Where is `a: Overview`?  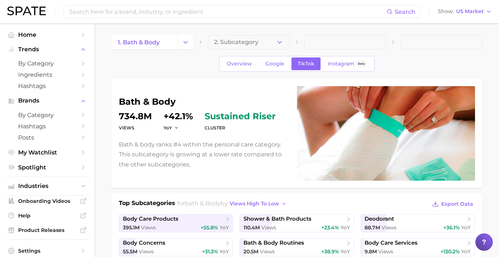 a: Overview is located at coordinates (239, 64).